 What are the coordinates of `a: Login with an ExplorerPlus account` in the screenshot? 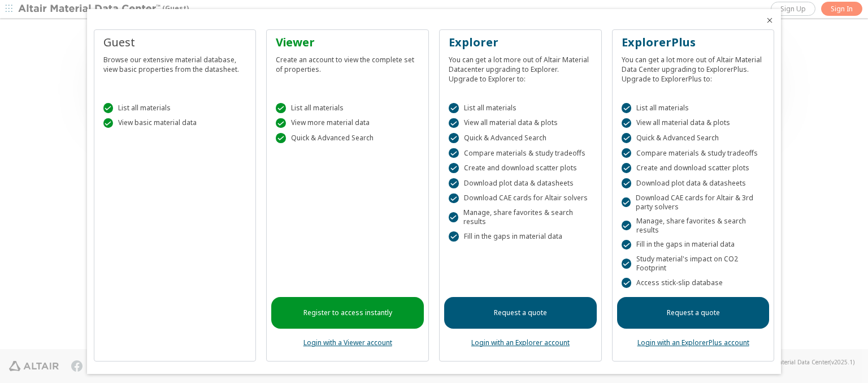 It's located at (694, 342).